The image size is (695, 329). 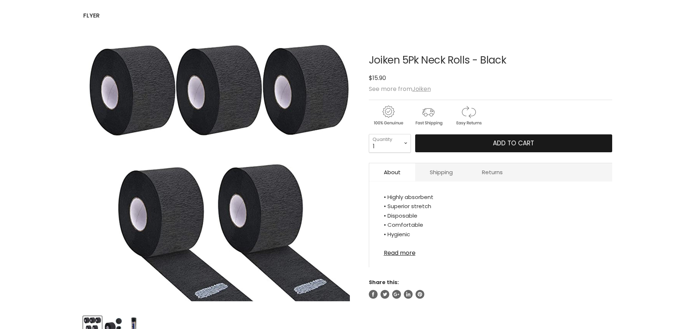 I want to click on select: Quantity, so click(x=389, y=143).